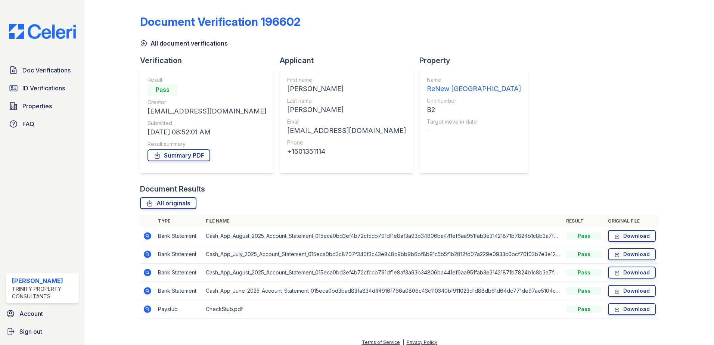 This screenshot has width=714, height=345. I want to click on td: CheckStub.pdf, so click(383, 309).